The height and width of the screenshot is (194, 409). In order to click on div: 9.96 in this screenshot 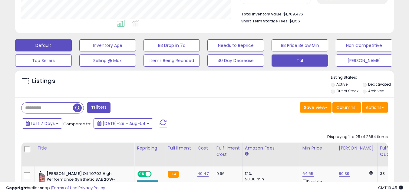, I will do `click(227, 174)`.